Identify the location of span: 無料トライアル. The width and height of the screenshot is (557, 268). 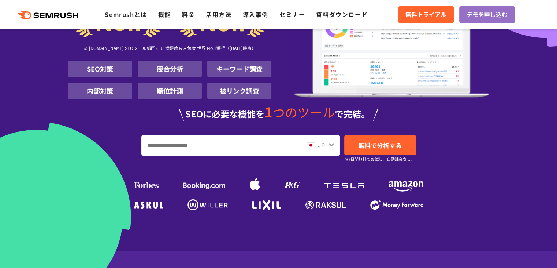
(426, 15).